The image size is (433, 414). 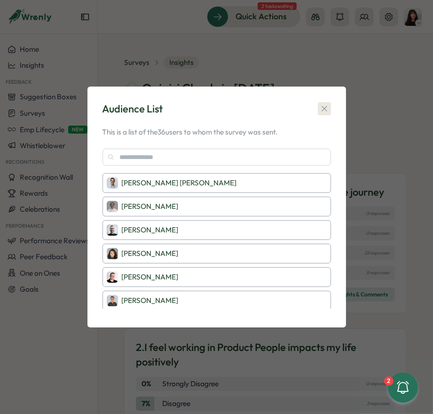 I want to click on img: Angelina Costa, so click(x=112, y=253).